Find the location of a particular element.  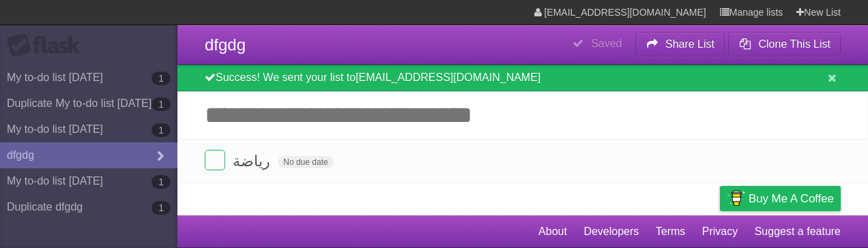

span: dfgdg is located at coordinates (225, 45).